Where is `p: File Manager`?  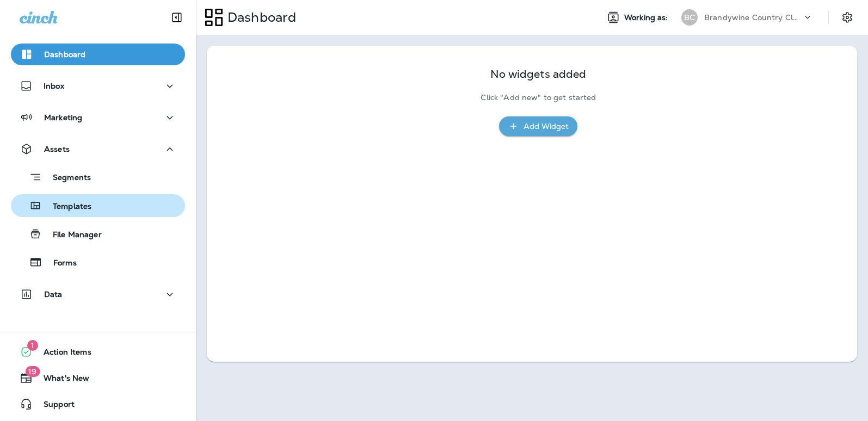 p: File Manager is located at coordinates (72, 235).